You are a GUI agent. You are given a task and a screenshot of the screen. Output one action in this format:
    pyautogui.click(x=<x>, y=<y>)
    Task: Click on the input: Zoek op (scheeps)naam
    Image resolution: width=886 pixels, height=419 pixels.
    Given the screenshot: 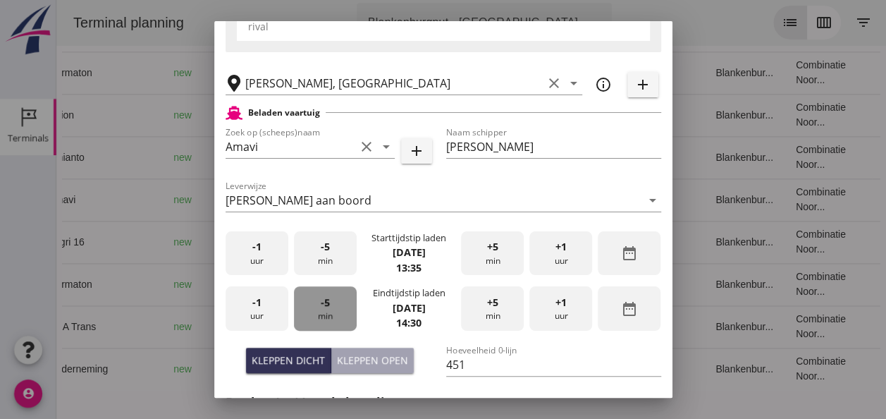 What is the action you would take?
    pyautogui.click(x=290, y=147)
    